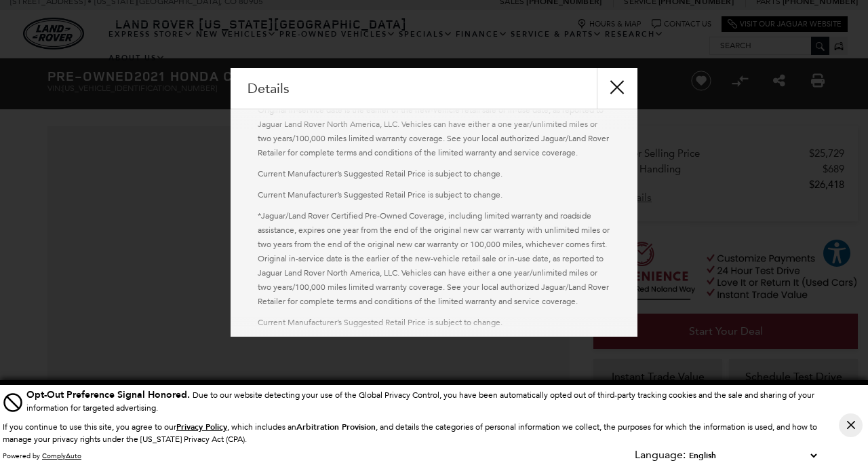 The image size is (868, 465). I want to click on div: Powered by, so click(42, 456).